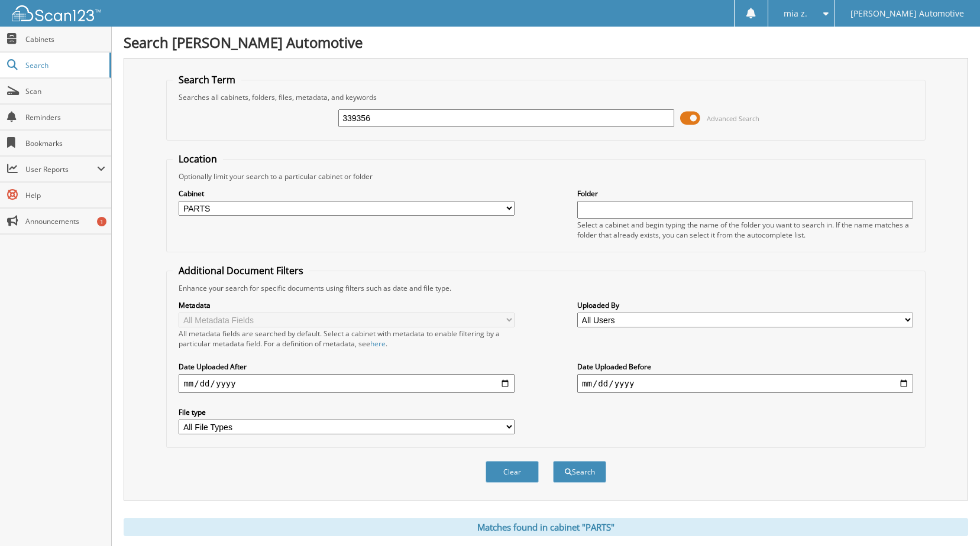  What do you see at coordinates (745, 366) in the screenshot?
I see `label: Date Uploaded Before` at bounding box center [745, 366].